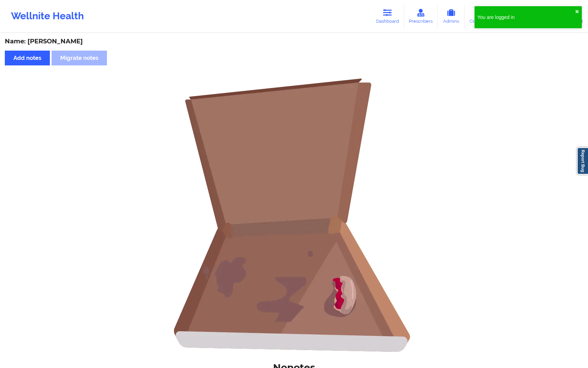 Image resolution: width=588 pixels, height=368 pixels. I want to click on button: Add notes, so click(27, 58).